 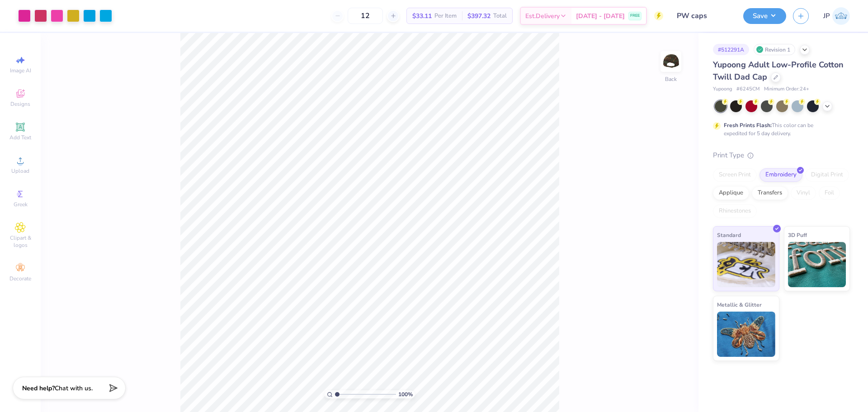 What do you see at coordinates (748, 125) in the screenshot?
I see `strong: Fresh Prints Flash:` at bounding box center [748, 125].